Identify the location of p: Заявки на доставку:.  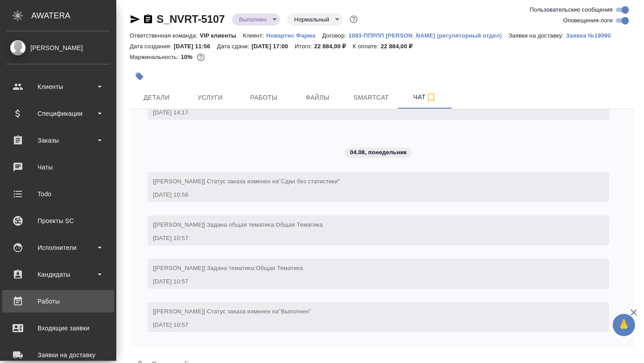
(537, 35).